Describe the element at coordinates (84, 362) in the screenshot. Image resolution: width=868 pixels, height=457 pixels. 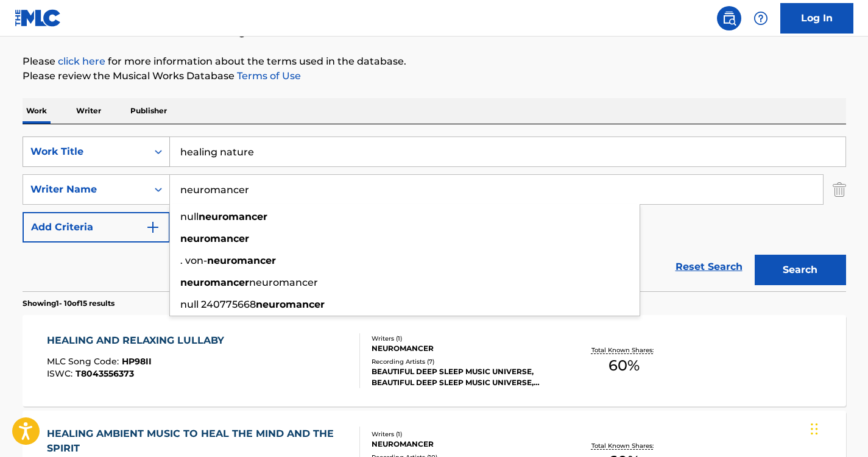
I see `span: MLC Song Code :` at that location.